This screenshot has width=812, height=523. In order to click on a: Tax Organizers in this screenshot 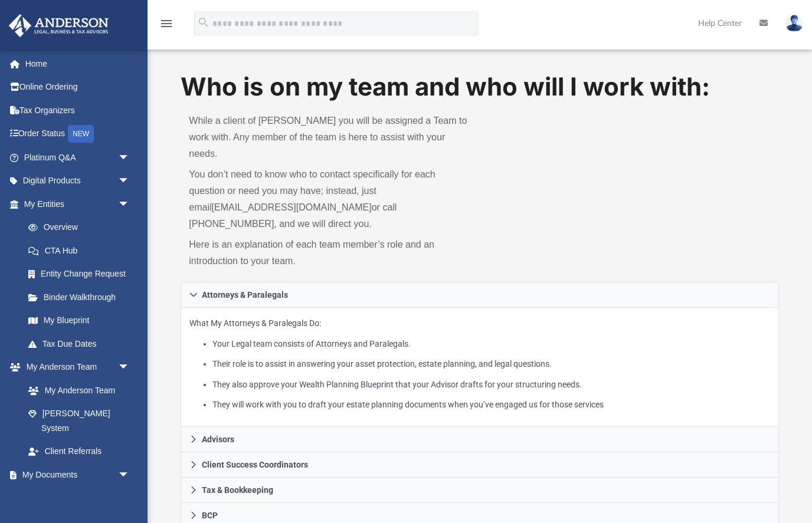, I will do `click(78, 111)`.